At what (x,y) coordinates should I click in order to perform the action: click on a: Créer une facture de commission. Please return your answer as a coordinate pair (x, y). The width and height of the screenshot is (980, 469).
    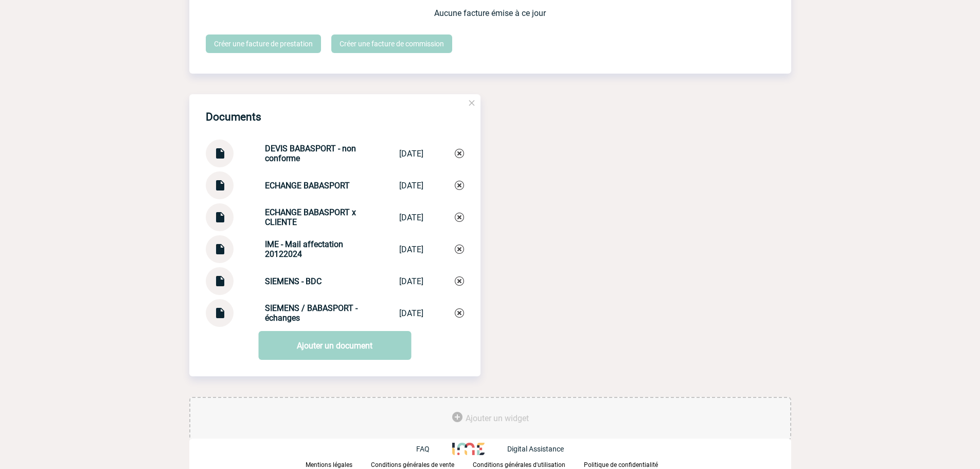
    Looking at the image, I should click on (392, 44).